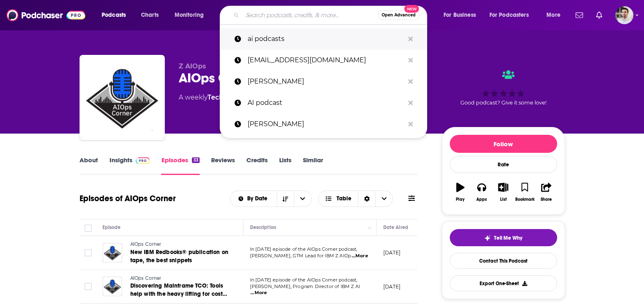 This screenshot has width=644, height=304. Describe the element at coordinates (324, 39) in the screenshot. I see `a: ai podcasts` at that location.